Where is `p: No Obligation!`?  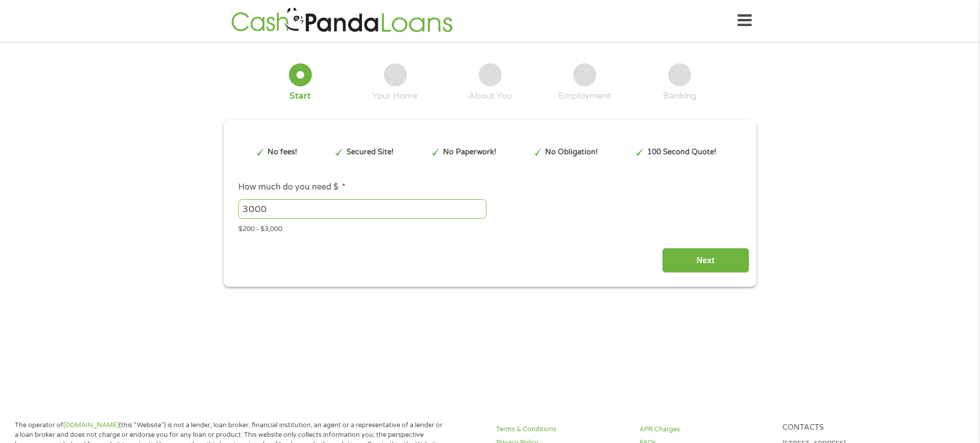
p: No Obligation! is located at coordinates (571, 152).